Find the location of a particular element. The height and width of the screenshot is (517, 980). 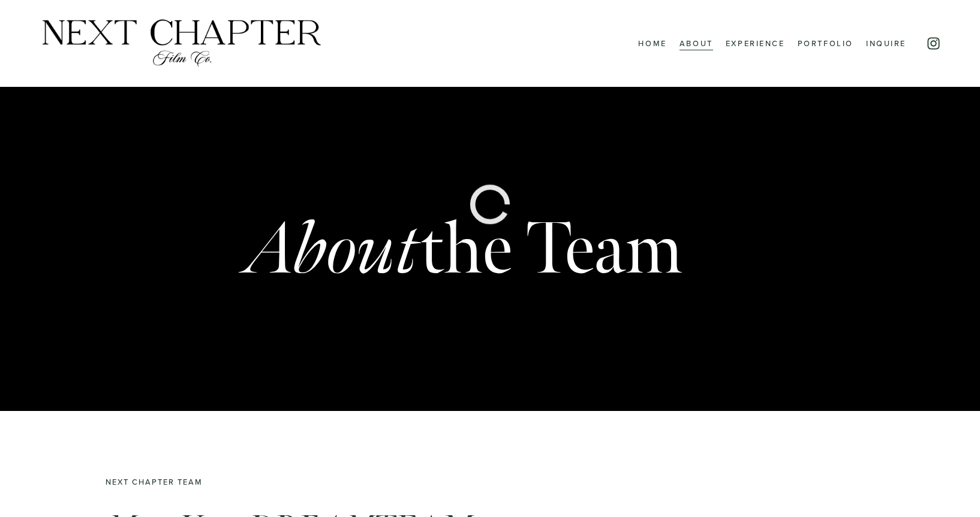

a: Home is located at coordinates (652, 43).